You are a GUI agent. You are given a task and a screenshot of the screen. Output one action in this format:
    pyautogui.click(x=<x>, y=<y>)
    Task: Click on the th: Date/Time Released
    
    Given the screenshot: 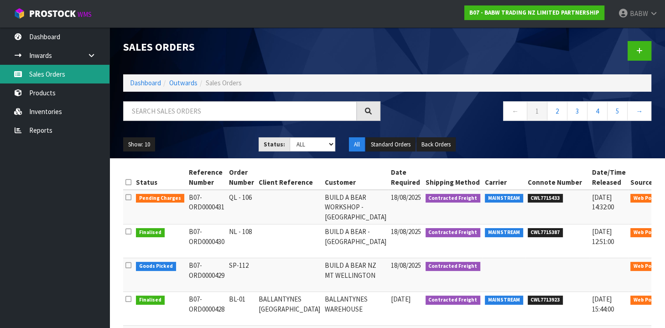 What is the action you would take?
    pyautogui.click(x=609, y=178)
    